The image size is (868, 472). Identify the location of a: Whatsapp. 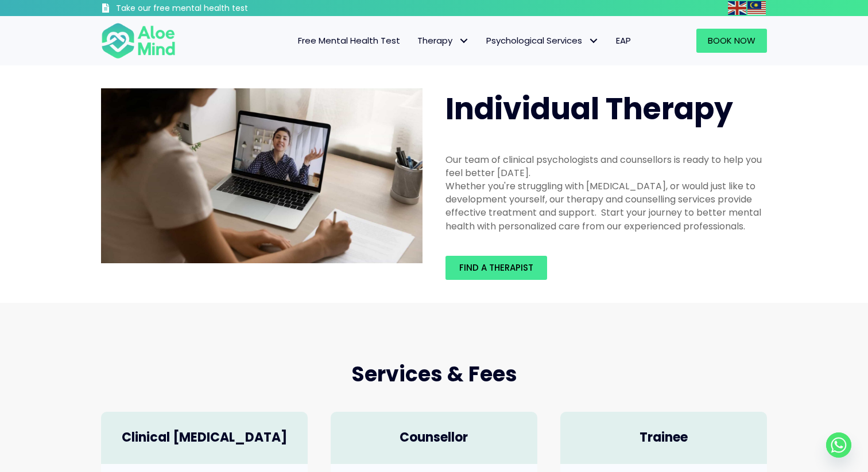
(839, 446).